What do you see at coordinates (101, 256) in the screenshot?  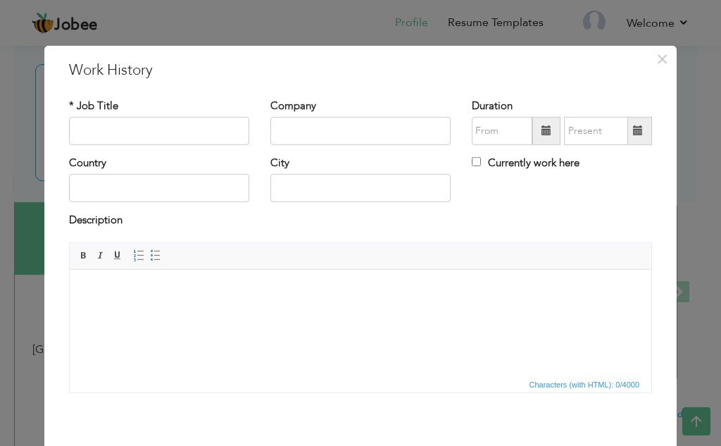 I see `a: Italic` at bounding box center [101, 256].